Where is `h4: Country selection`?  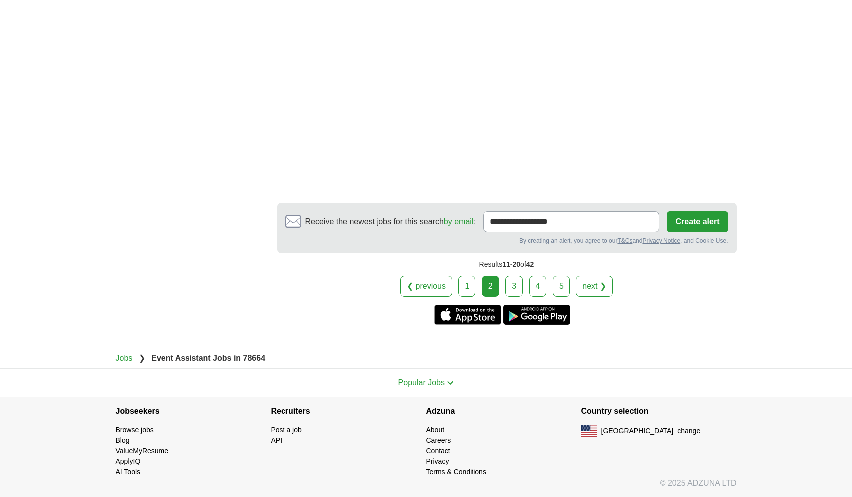
h4: Country selection is located at coordinates (659, 411).